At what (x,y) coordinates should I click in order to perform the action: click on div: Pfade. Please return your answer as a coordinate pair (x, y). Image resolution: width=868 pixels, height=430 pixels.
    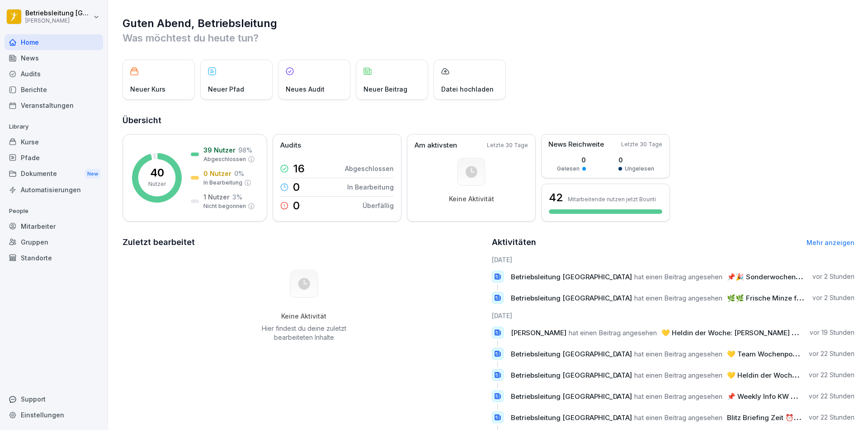
    Looking at the image, I should click on (54, 157).